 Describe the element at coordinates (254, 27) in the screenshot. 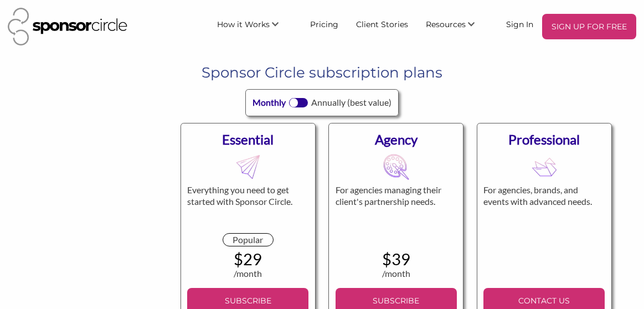

I see `li: How it Works` at that location.